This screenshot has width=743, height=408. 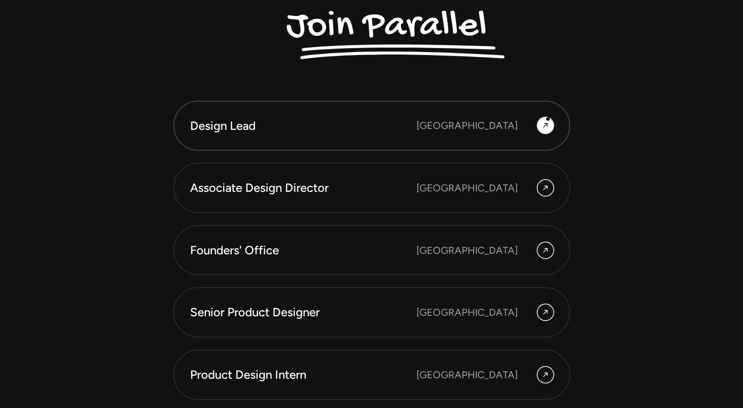 What do you see at coordinates (303, 313) in the screenshot?
I see `div: Senior Product Designer` at bounding box center [303, 313].